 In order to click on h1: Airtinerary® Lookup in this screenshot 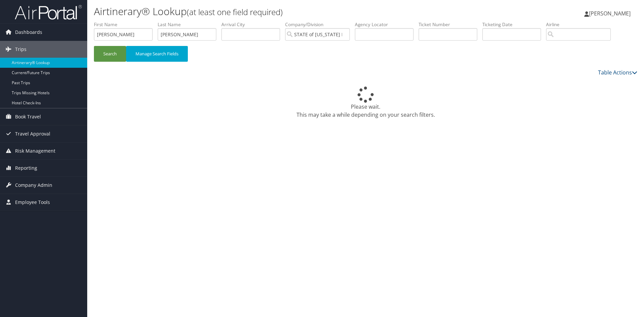, I will do `click(275, 12)`.